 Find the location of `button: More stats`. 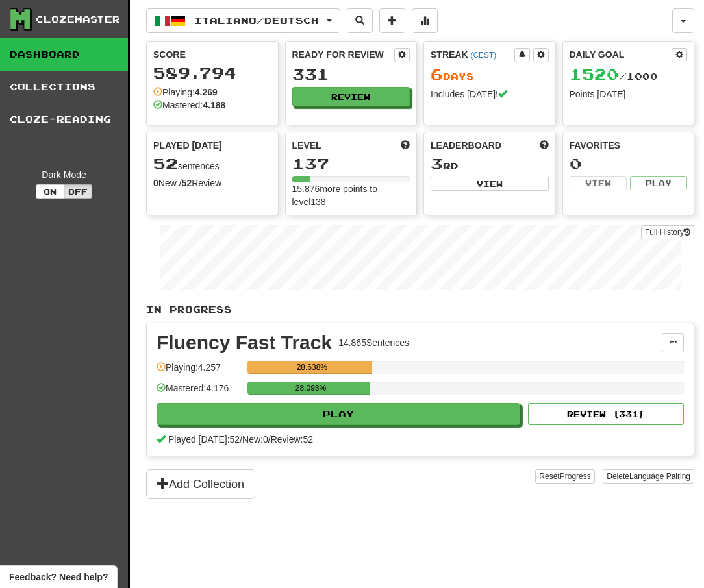

button: More stats is located at coordinates (425, 21).